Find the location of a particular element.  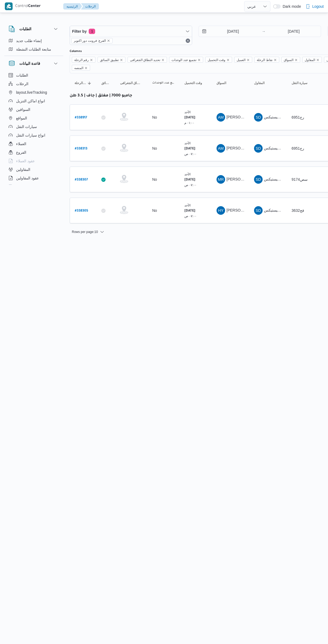

span: انواع اماكن التنزيل is located at coordinates (31, 101).